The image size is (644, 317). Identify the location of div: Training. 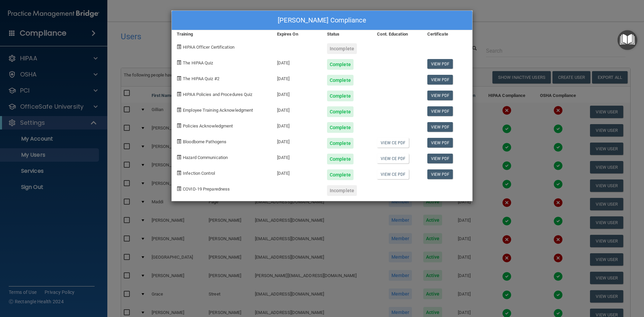
(222, 34).